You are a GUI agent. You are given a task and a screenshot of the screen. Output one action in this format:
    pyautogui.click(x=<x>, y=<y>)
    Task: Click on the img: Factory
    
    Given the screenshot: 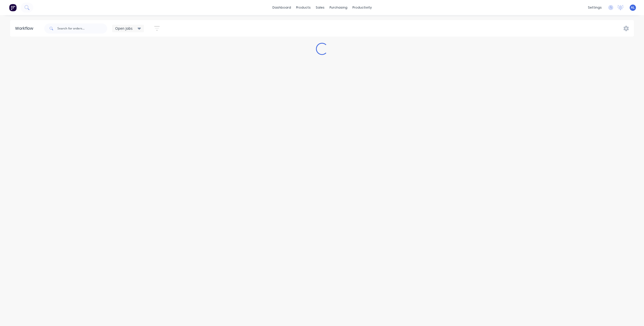 What is the action you would take?
    pyautogui.click(x=13, y=8)
    